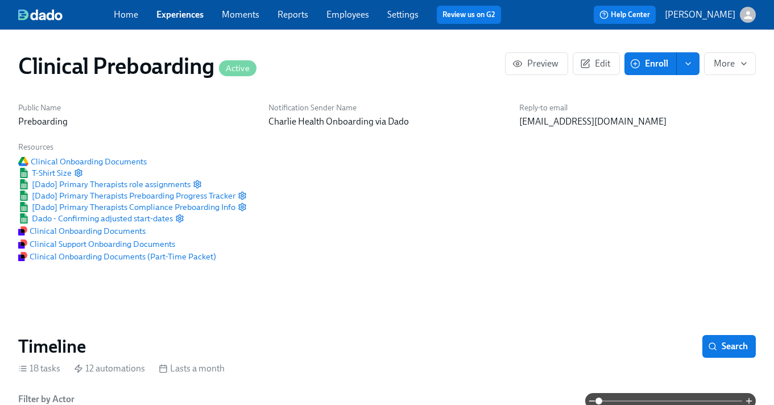 The image size is (774, 405). What do you see at coordinates (104, 184) in the screenshot?
I see `span: [Dado] Primary Therapists role assignments` at bounding box center [104, 184].